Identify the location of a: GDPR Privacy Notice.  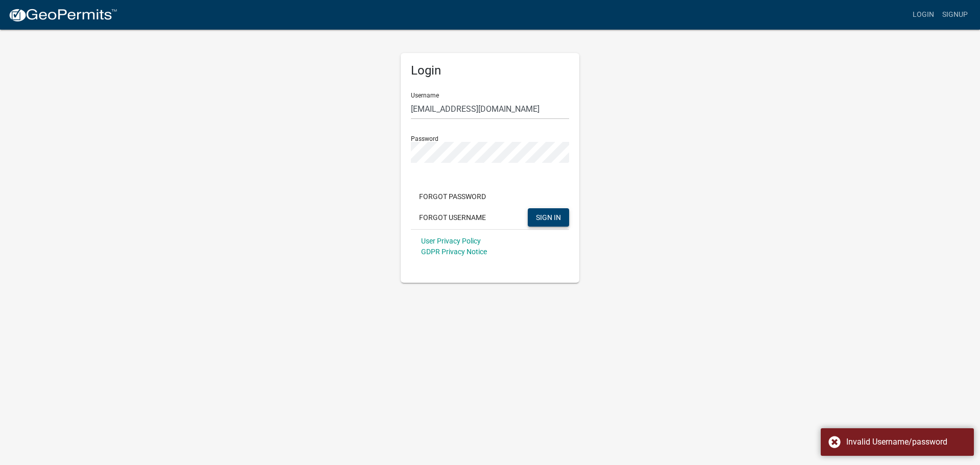
(454, 252).